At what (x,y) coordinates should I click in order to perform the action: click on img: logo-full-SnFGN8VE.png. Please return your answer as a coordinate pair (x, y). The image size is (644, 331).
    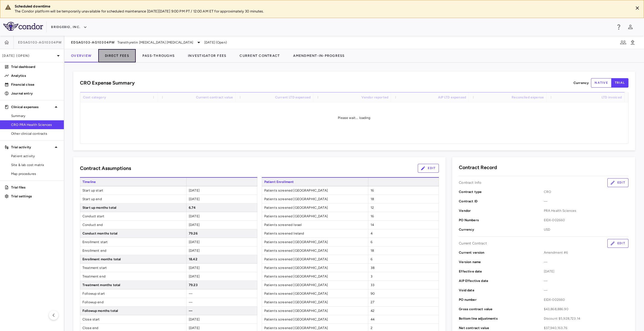
    Looking at the image, I should click on (23, 27).